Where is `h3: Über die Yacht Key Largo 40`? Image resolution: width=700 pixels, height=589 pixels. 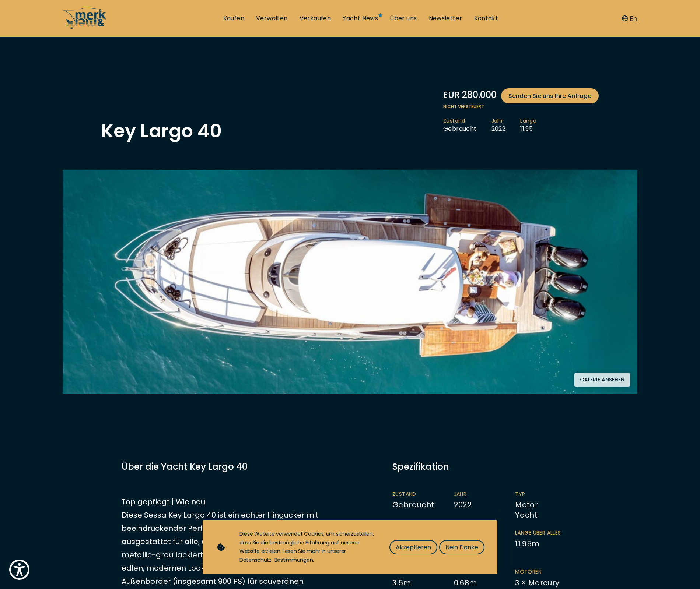
h3: Über die Yacht Key Largo 40 is located at coordinates (231, 467).